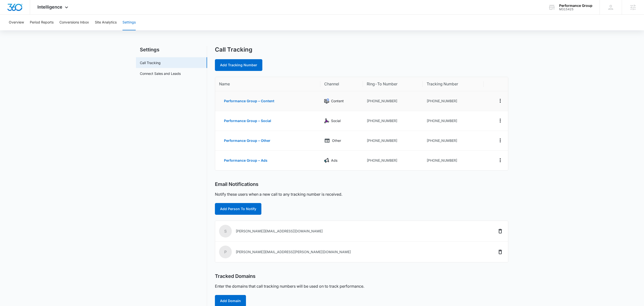 Image resolution: width=644 pixels, height=306 pixels. Describe the element at coordinates (337, 141) in the screenshot. I see `p: Other` at that location.